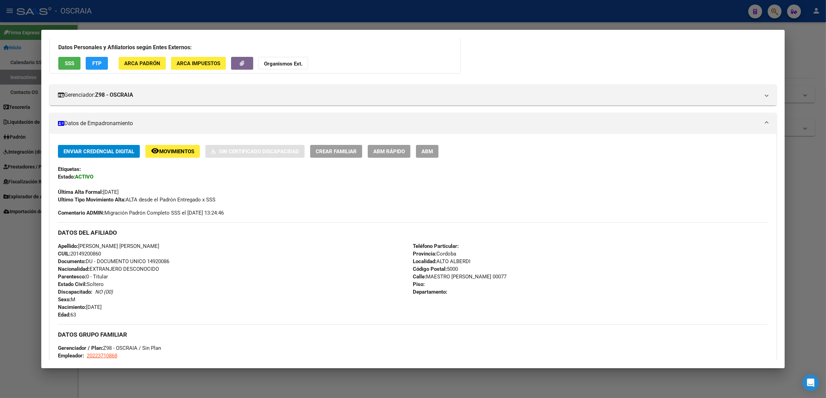 The image size is (826, 398). Describe the element at coordinates (436, 269) in the screenshot. I see `span: 5000` at that location.